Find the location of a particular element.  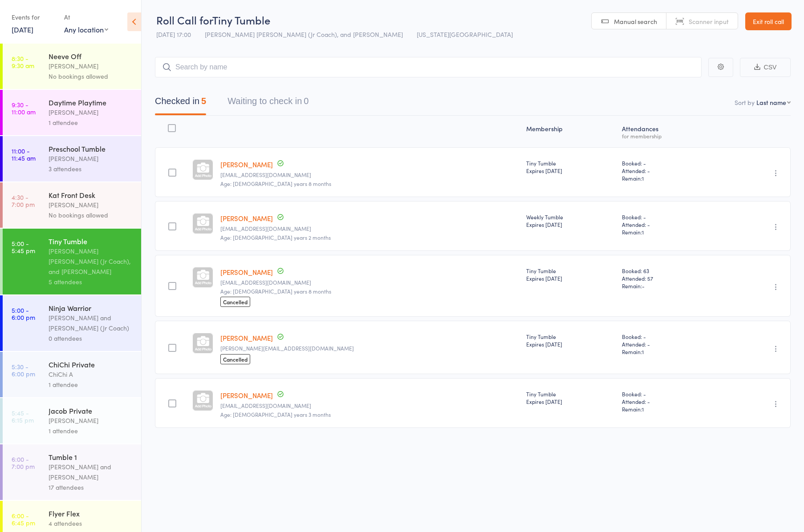

div: 3 attendees is located at coordinates (91, 168).